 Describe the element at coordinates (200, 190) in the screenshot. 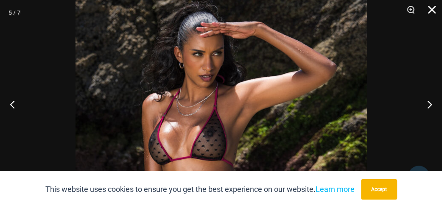

I see `p: This website uses cookies to ensure you get the best experience on our website.` at that location.